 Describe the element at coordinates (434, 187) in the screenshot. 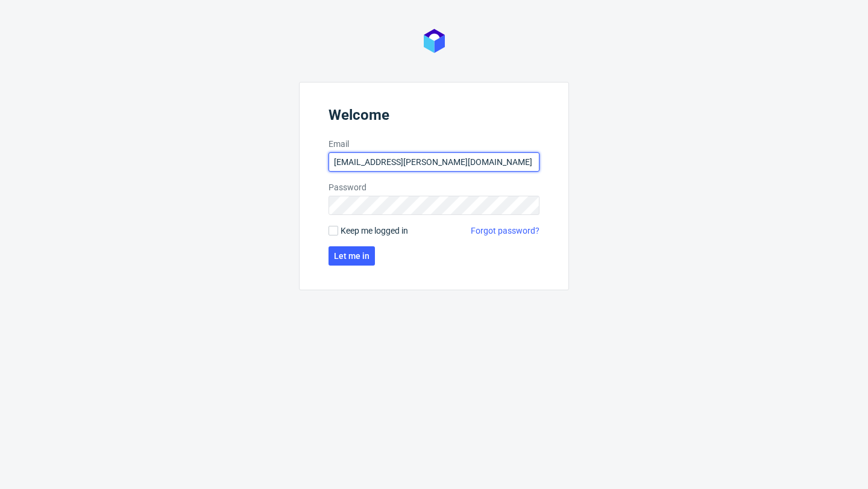

I see `label: Password` at that location.